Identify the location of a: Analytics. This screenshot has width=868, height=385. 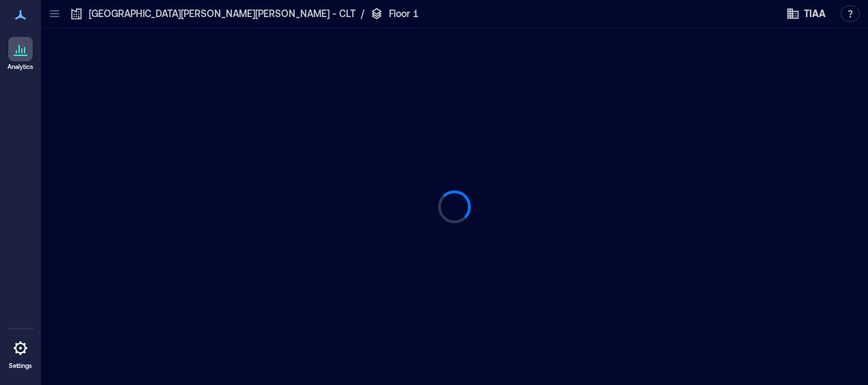
(20, 54).